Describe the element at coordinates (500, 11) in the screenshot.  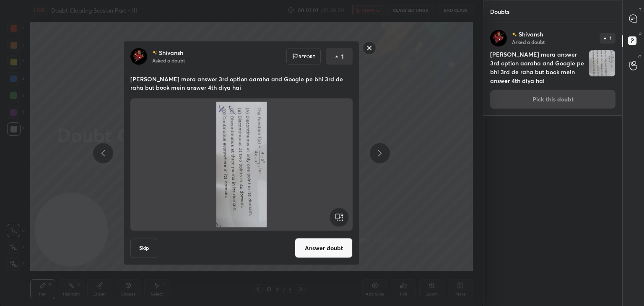
I see `p: Doubts` at that location.